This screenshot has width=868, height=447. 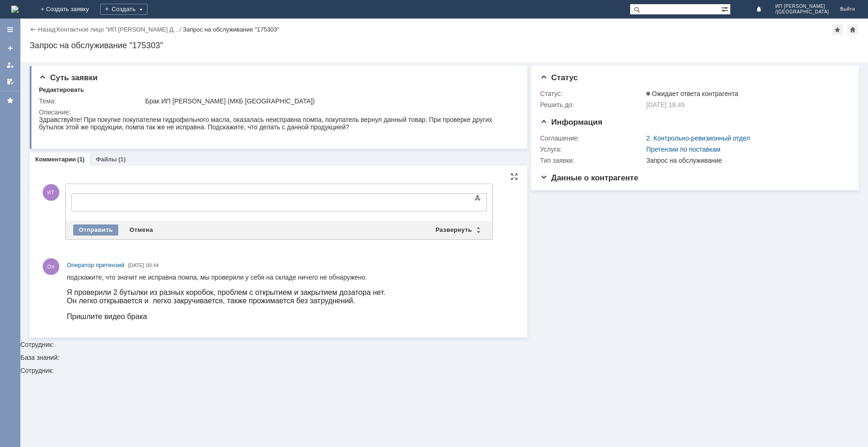 What do you see at coordinates (698, 139) in the screenshot?
I see `a: 2. Контрольно-ревизионный отдел` at bounding box center [698, 139].